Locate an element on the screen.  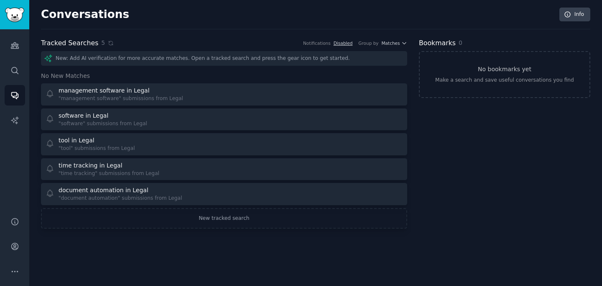
span: No New Matches is located at coordinates (65, 76).